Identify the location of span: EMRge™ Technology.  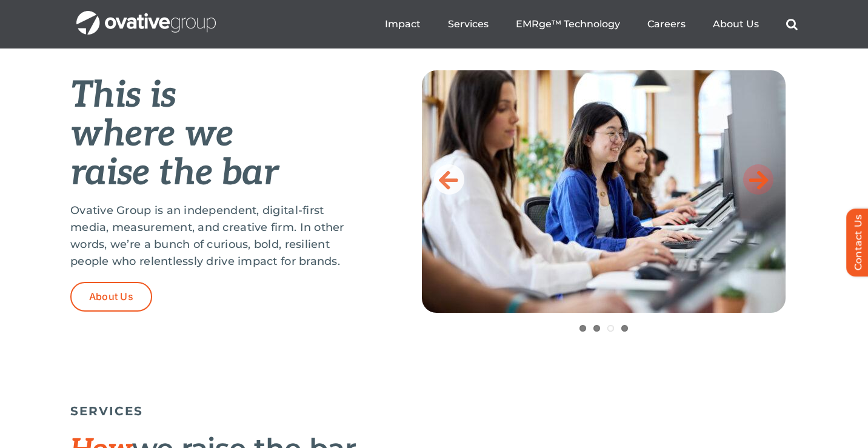
(568, 25).